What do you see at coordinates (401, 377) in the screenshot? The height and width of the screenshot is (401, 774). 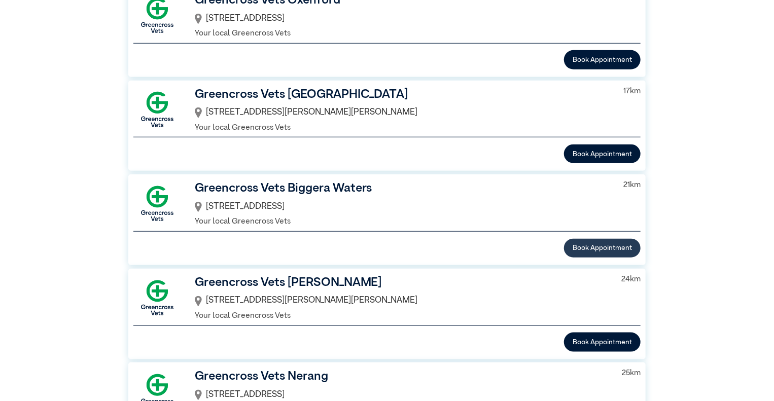 I see `h3: Greencross Vets Nerang` at bounding box center [401, 377].